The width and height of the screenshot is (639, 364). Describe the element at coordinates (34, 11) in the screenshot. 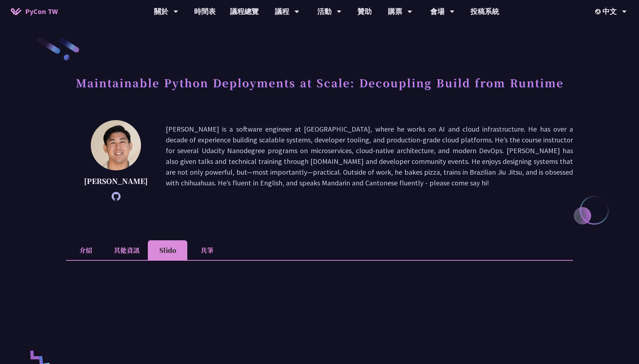

I see `a: PyCon TW` at that location.